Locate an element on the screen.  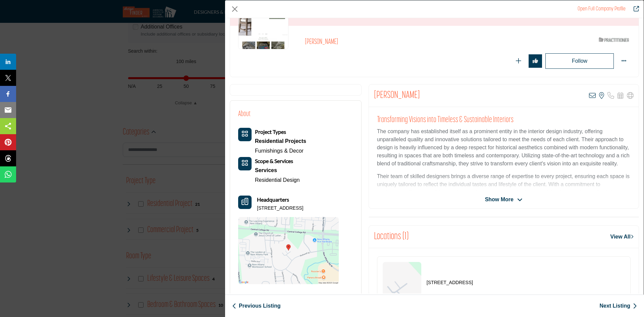
h2: Transforming Visions into Timeless & Sustainable Interiors is located at coordinates (504, 120).